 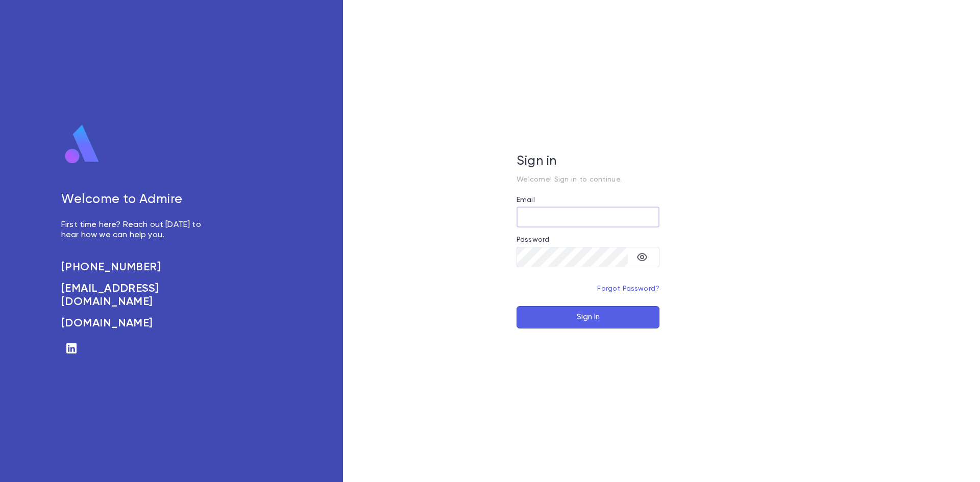 What do you see at coordinates (532, 240) in the screenshot?
I see `label: Password` at bounding box center [532, 240].